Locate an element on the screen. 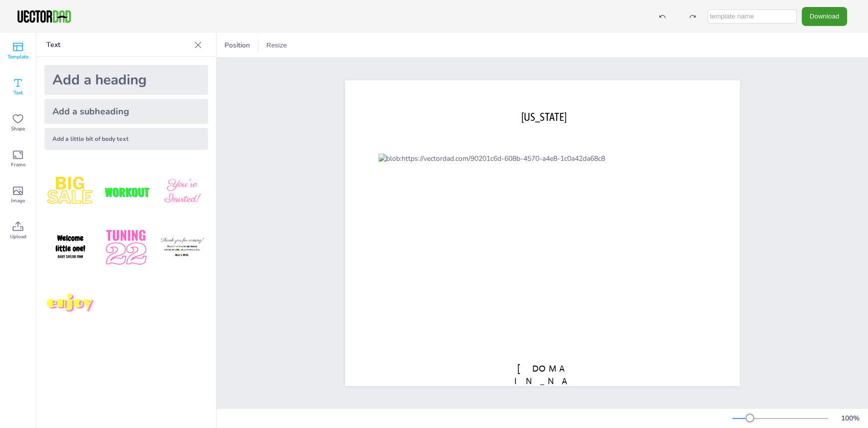  div: Add a little bit of body text is located at coordinates (126, 139).